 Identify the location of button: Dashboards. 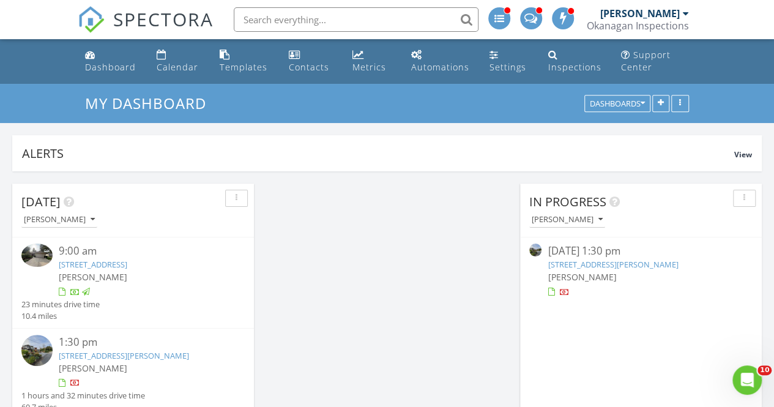
(618, 104).